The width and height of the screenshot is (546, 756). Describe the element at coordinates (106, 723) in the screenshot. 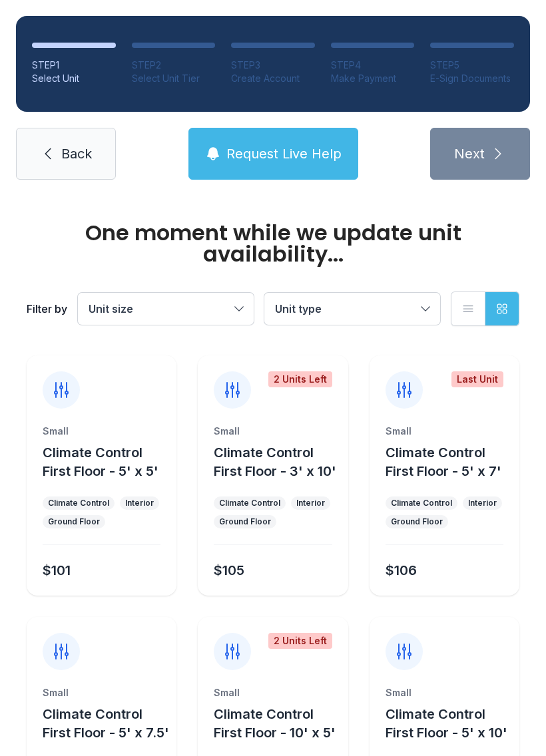

I see `span: Climate Control First Floor - 5' x 7.5'` at that location.